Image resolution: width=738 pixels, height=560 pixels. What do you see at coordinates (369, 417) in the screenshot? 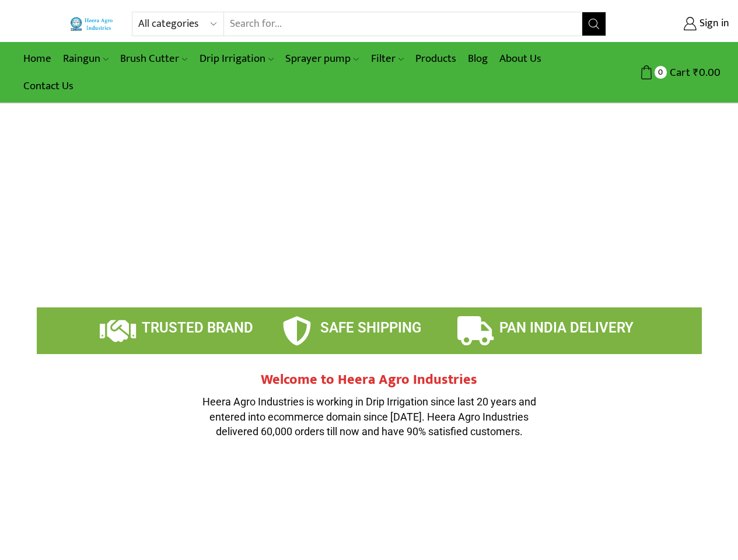
I see `p: Heera Agro Industries is working in Drip Irrigation since last 20 years and entered into ecommerc...` at bounding box center [369, 417].